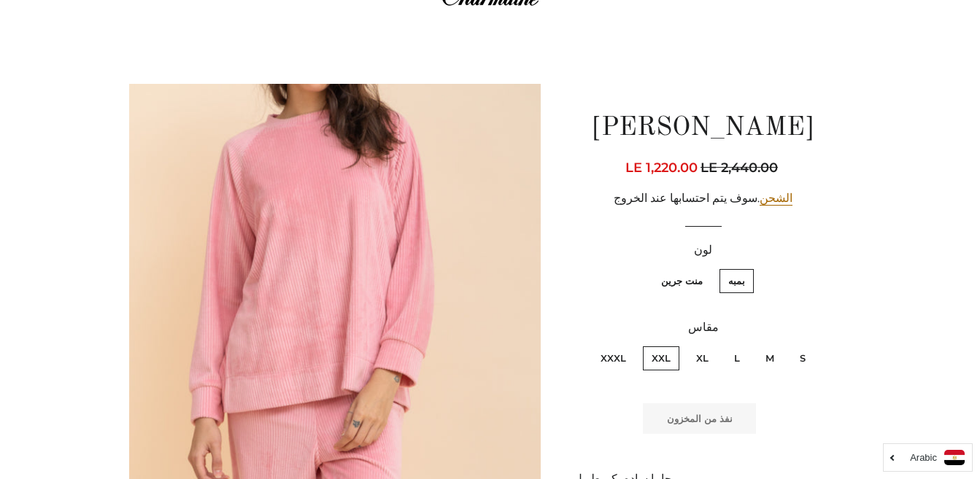 Image resolution: width=980 pixels, height=479 pixels. What do you see at coordinates (736, 281) in the screenshot?
I see `label: بمبه` at bounding box center [736, 281].